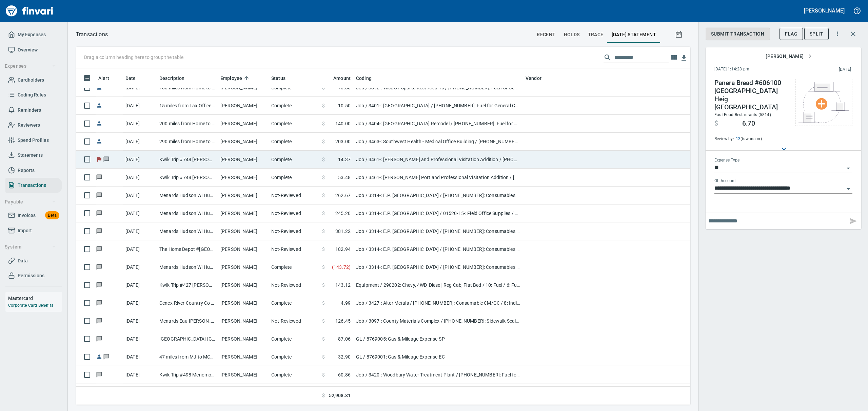  Describe the element at coordinates (30, 305) in the screenshot. I see `a: Corporate Card Benefits` at that location.